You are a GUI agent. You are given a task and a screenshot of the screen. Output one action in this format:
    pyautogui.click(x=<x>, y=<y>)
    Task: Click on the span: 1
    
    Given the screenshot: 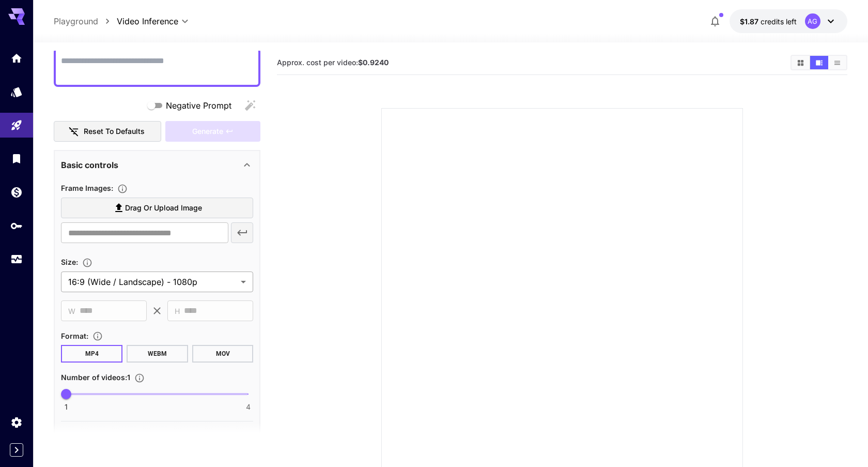 What is the action you would take?
    pyautogui.click(x=66, y=407)
    